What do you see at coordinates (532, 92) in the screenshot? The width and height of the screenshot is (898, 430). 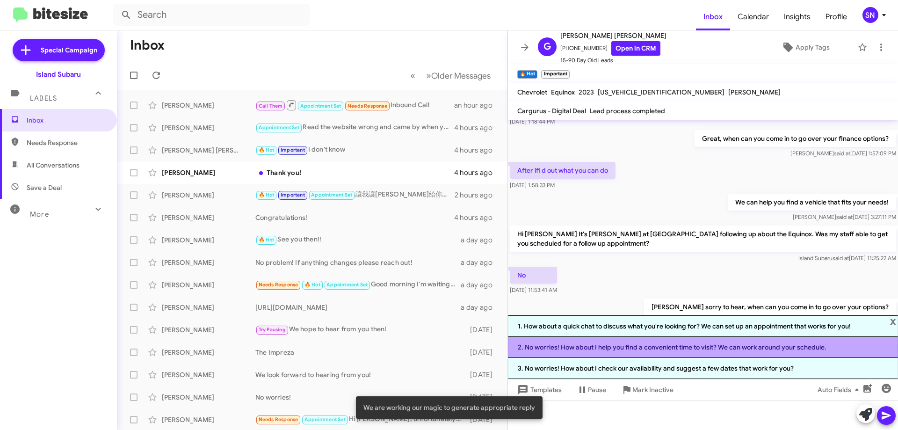 I see `span: Chevrolet` at bounding box center [532, 92].